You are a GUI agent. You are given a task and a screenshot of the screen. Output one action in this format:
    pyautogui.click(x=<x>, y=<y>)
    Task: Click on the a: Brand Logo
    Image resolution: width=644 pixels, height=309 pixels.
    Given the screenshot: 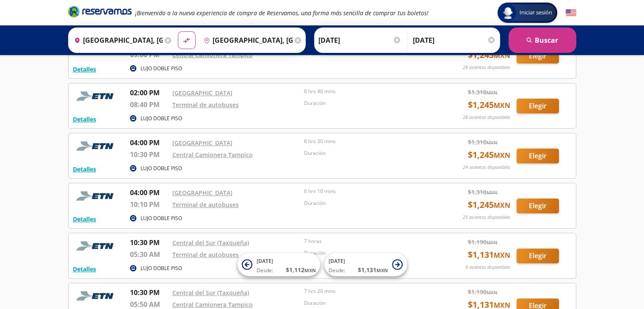 What is the action you would take?
    pyautogui.click(x=100, y=13)
    